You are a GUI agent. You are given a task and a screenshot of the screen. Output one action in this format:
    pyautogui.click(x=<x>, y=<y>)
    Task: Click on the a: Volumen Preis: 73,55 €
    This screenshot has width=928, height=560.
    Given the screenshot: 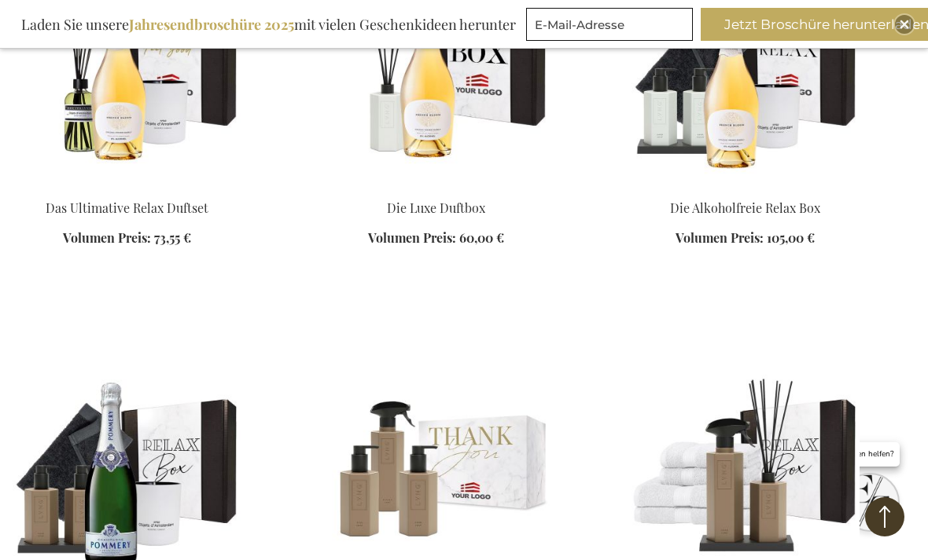 What is the action you would take?
    pyautogui.click(x=126, y=238)
    